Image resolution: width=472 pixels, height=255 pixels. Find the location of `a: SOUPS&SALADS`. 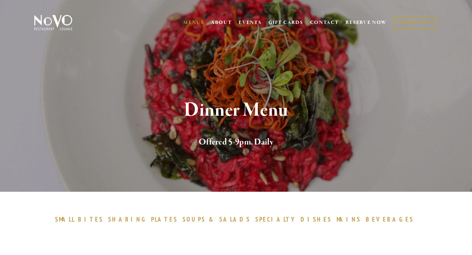

a: SOUPS&SALADS is located at coordinates (218, 219).